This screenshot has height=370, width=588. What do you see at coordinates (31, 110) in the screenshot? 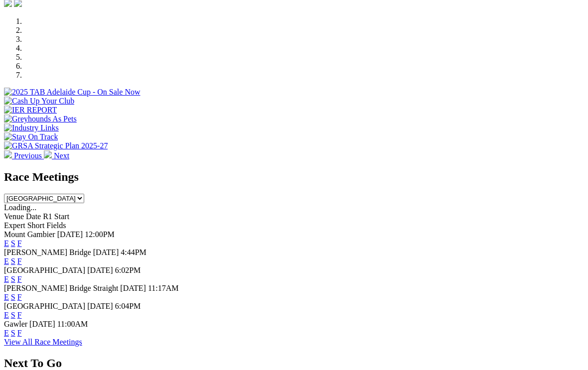
I see `img: IER REPORT` at bounding box center [31, 110].